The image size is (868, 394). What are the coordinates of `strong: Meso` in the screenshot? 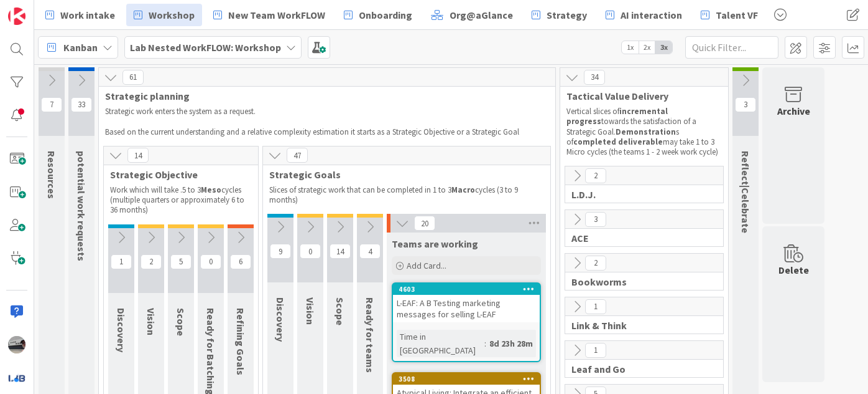 It's located at (211, 189).